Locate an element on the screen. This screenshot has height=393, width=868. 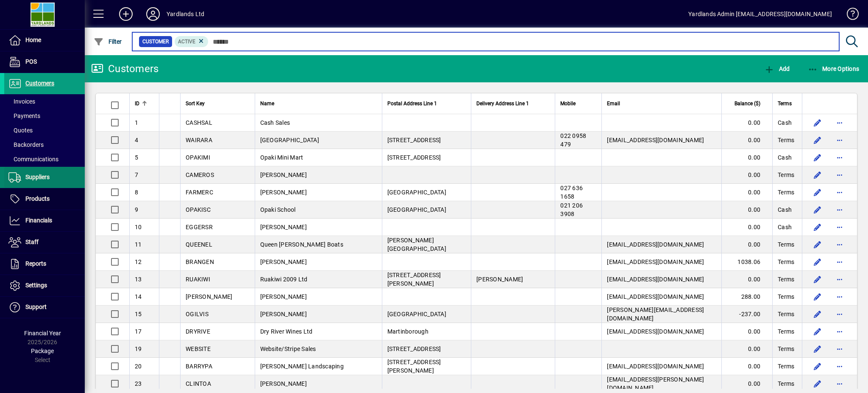
span: CLINTOA is located at coordinates (198, 383).